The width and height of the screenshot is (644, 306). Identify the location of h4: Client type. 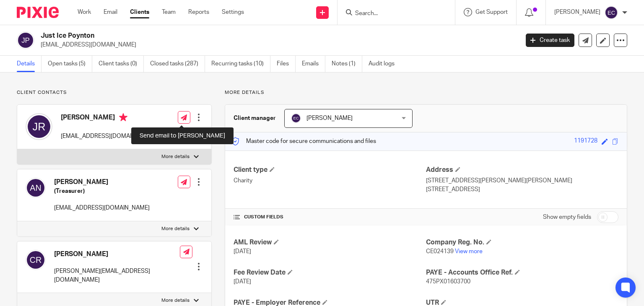
(330, 170).